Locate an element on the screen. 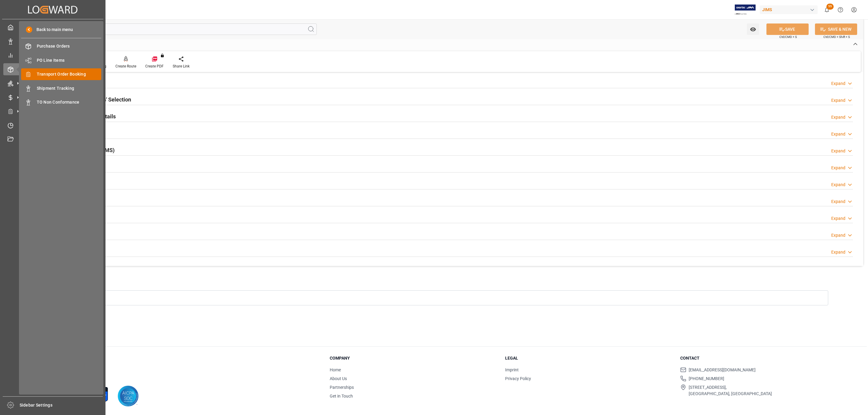 This screenshot has width=868, height=415. button: open menu is located at coordinates (752, 29).